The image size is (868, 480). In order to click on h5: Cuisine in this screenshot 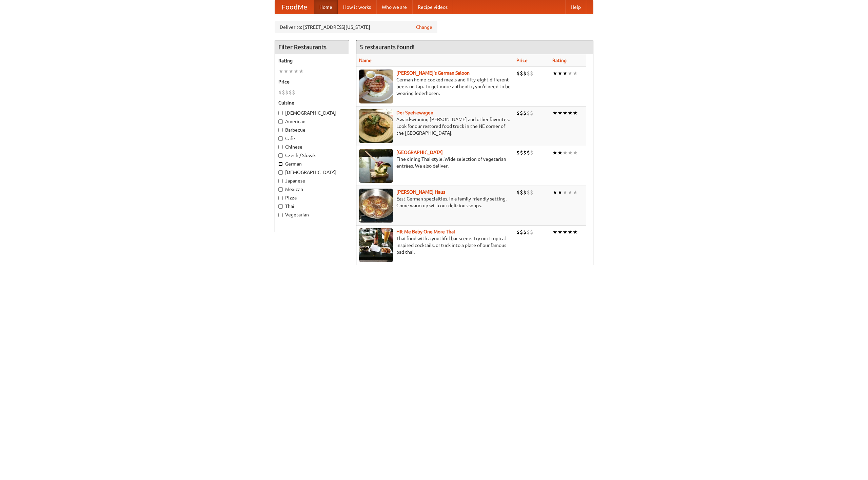, I will do `click(312, 102)`.